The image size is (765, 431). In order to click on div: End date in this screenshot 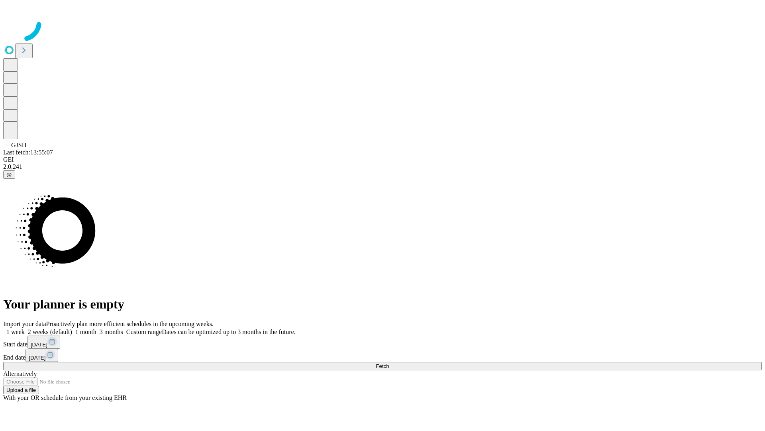, I will do `click(383, 355)`.